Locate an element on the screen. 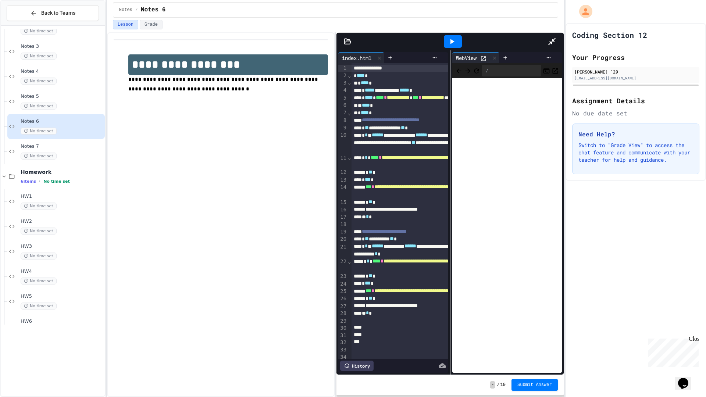 Image resolution: width=706 pixels, height=397 pixels. div: 5 is located at coordinates (343, 98).